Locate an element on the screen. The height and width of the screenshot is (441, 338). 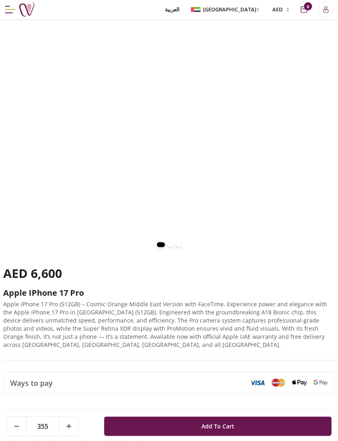
h2: Apple iPhone 17 Pro is located at coordinates (169, 293).